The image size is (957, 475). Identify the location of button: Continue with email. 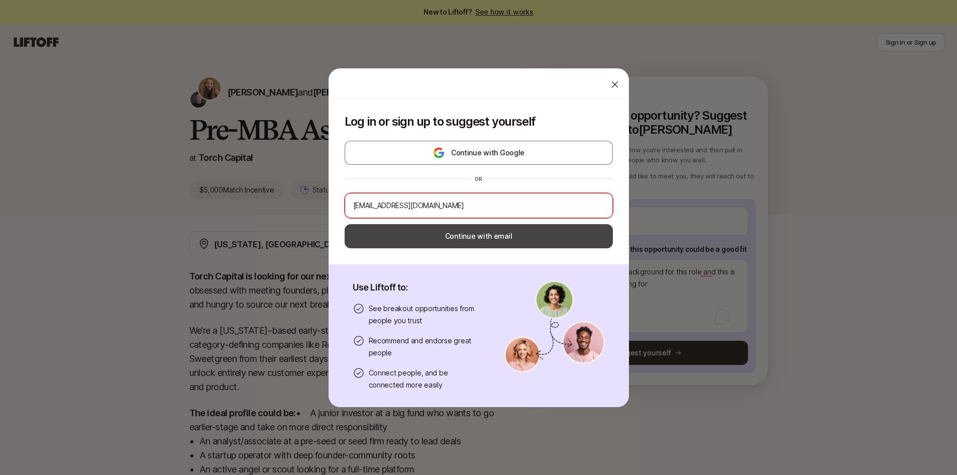
(479, 236).